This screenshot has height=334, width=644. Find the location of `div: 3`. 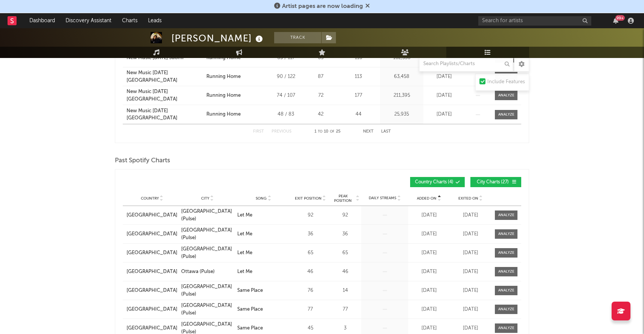

div: 3 is located at coordinates (345, 329).